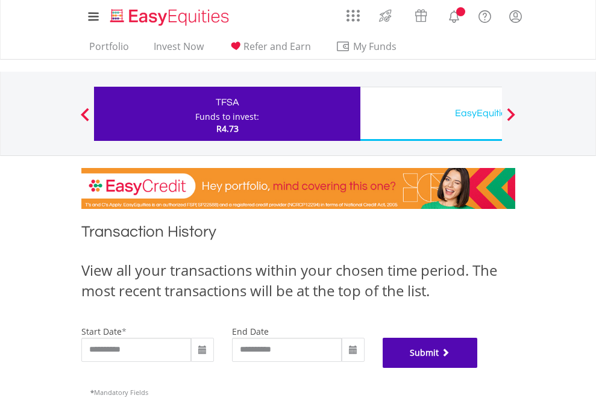 This screenshot has height=404, width=596. I want to click on label: start date, so click(101, 332).